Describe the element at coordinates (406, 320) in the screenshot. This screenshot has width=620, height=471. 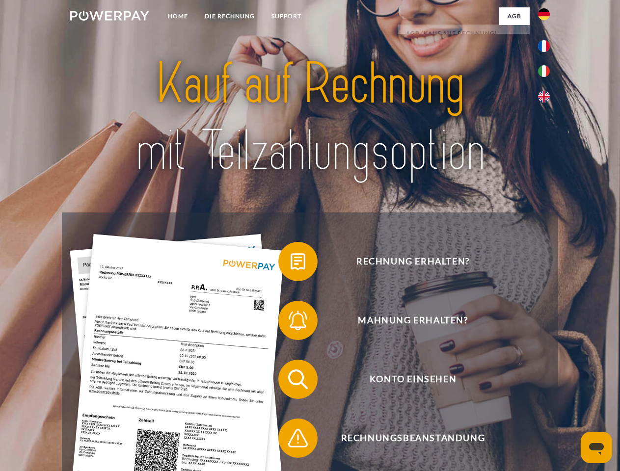
I see `button: Mahnung erhalten?` at that location.